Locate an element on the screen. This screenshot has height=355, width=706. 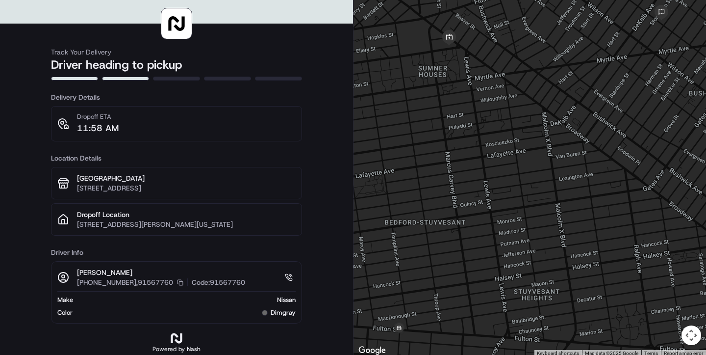
h3: Track Your Delivery is located at coordinates (177, 52).